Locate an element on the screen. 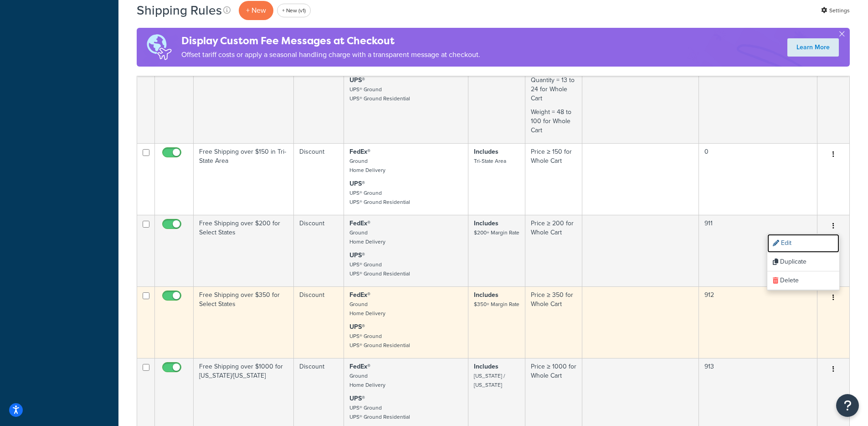 This screenshot has height=426, width=868. td: 0 is located at coordinates (759, 178).